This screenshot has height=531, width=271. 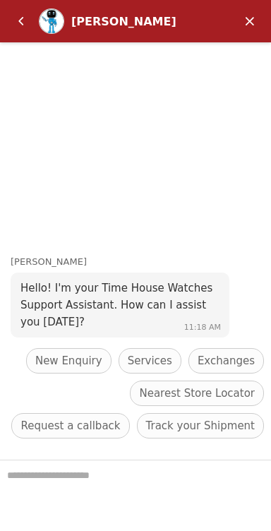 What do you see at coordinates (150, 361) in the screenshot?
I see `div: Services` at bounding box center [150, 361].